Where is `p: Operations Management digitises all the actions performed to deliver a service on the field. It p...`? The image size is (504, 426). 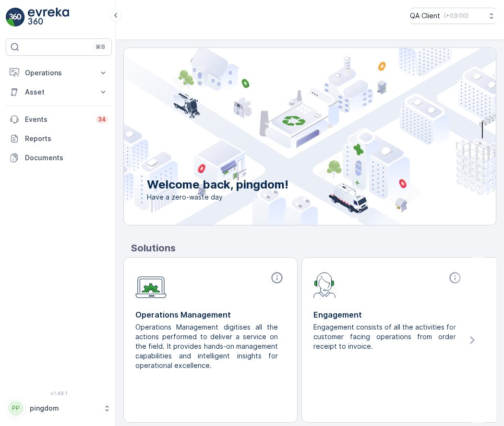
p: Operations Management digitises all the actions performed to deliver a service on the field. It p... is located at coordinates (206, 347).